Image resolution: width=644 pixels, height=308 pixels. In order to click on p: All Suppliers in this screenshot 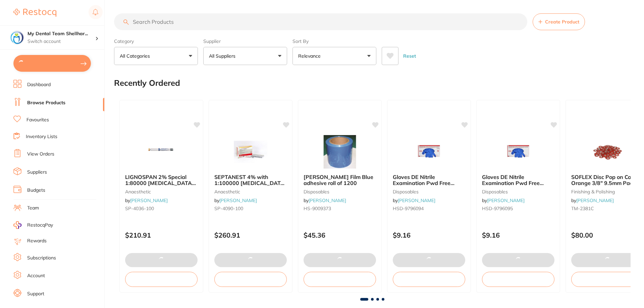, I will do `click(224, 56)`.